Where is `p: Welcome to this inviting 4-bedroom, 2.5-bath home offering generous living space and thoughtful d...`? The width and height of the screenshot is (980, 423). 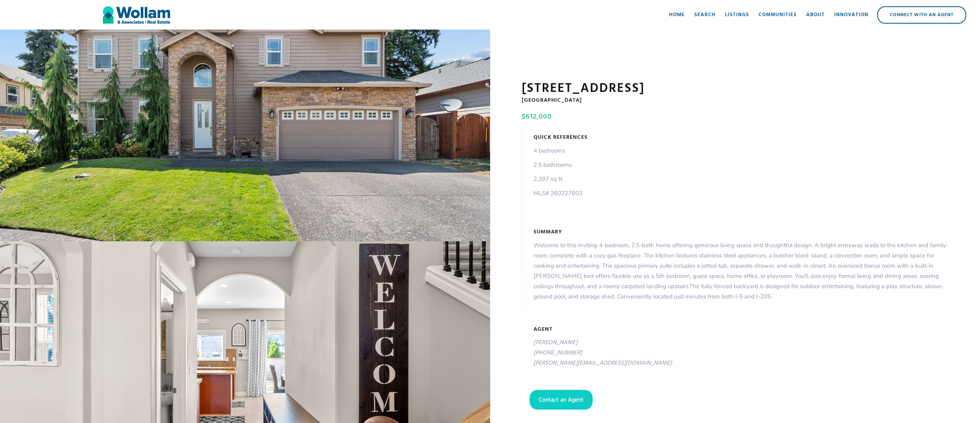 p: Welcome to this inviting 4-bedroom, 2.5-bath home offering generous living space and thoughtful d... is located at coordinates (741, 271).